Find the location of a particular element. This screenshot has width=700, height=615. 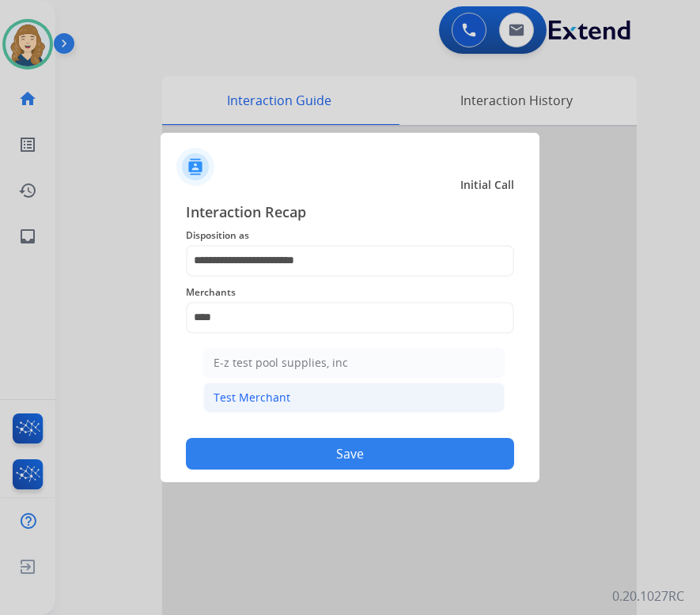

span: Interaction Recap is located at coordinates (350, 214).